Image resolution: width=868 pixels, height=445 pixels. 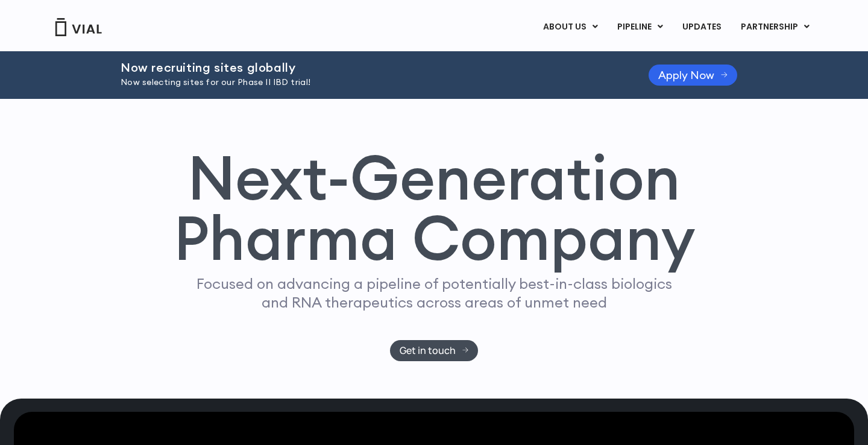 I want to click on a: Get in touch, so click(x=434, y=350).